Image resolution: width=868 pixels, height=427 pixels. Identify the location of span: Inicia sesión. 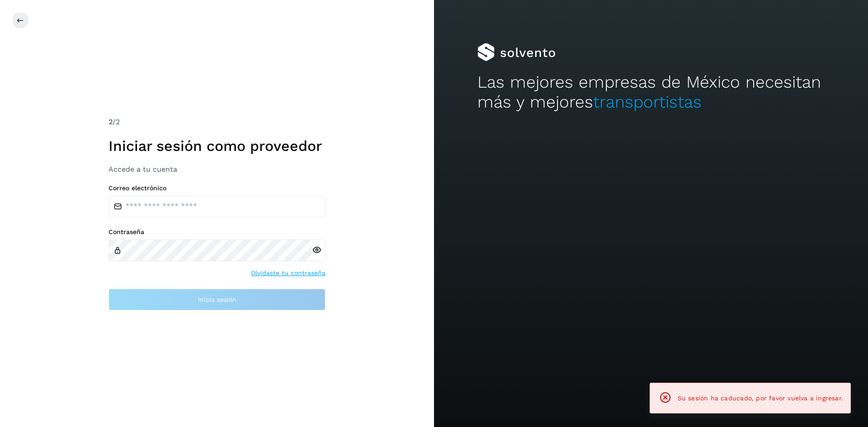
(217, 300).